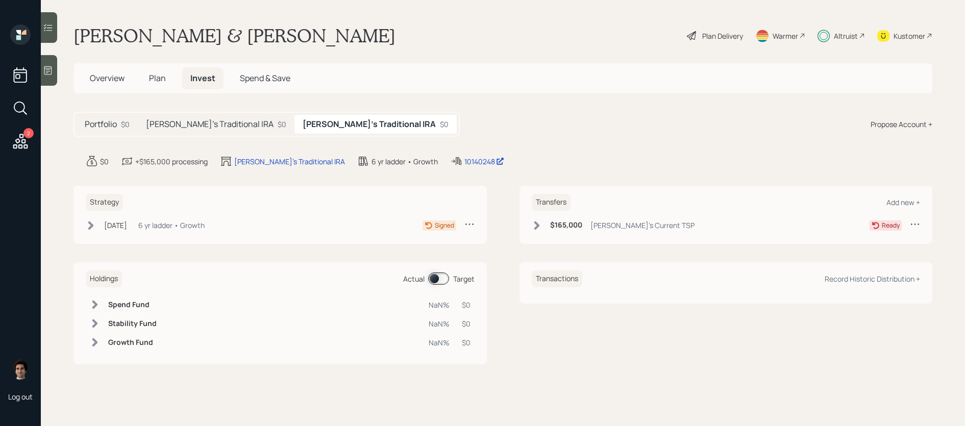 The height and width of the screenshot is (426, 965). What do you see at coordinates (722, 36) in the screenshot?
I see `div: Plan Delivery` at bounding box center [722, 36].